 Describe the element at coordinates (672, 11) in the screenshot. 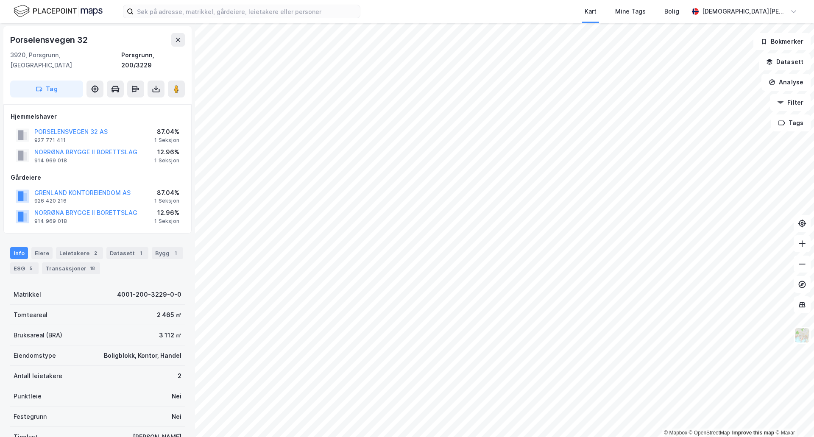

I see `div: Bolig` at that location.